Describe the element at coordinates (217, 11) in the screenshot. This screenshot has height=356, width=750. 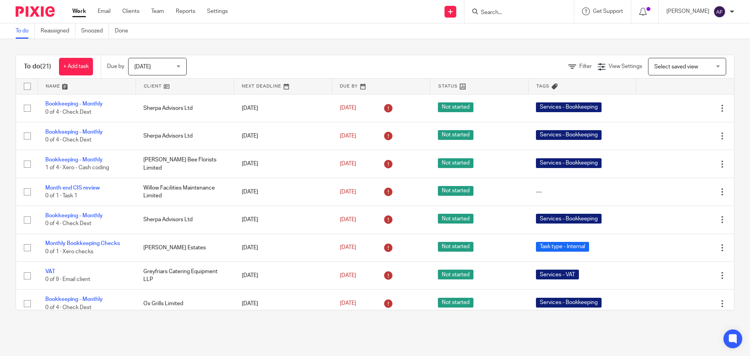
I see `a: Settings` at that location.